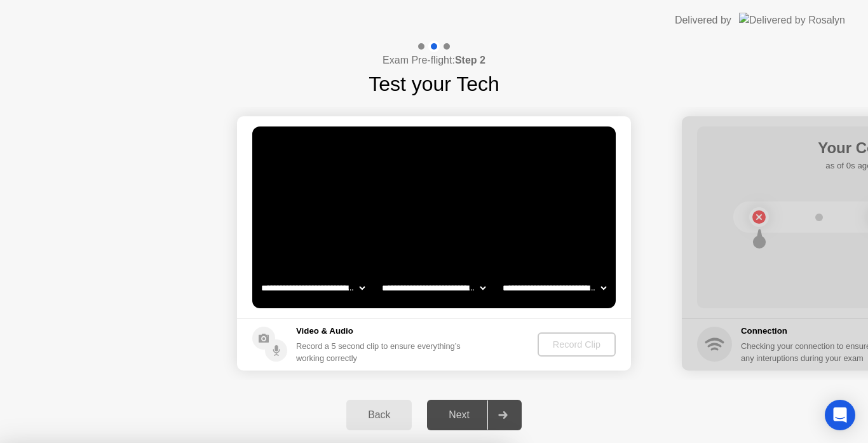 The image size is (868, 443). I want to click on div: Delivered by, so click(703, 21).